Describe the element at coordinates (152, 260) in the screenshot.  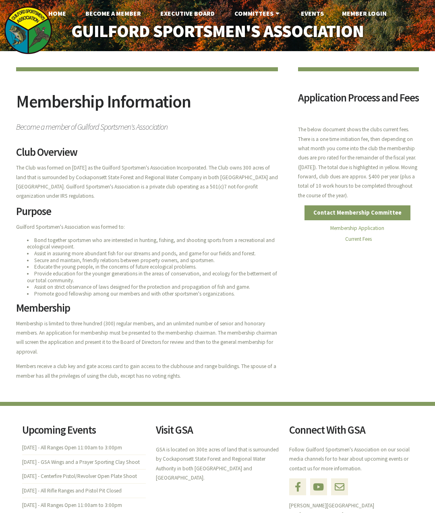
I see `li: Secure and maintain, friendly relations between property owners, and sportsmen.` at that location.